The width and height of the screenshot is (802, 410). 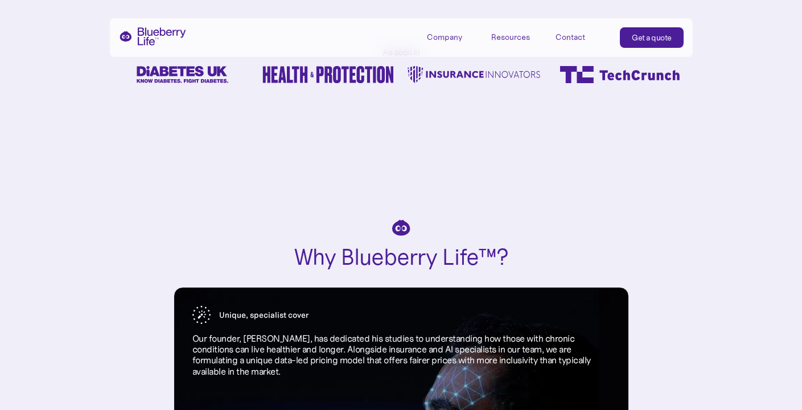 I want to click on h2: Why Blueberry Life™?, so click(x=401, y=257).